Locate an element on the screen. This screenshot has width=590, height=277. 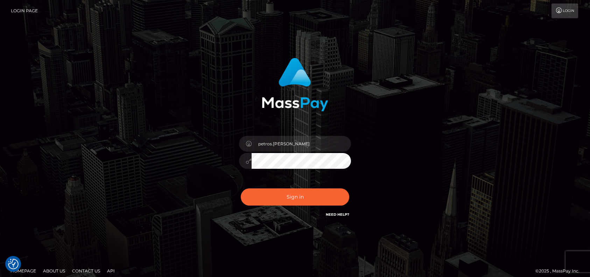
button: Sign in is located at coordinates (295, 197).